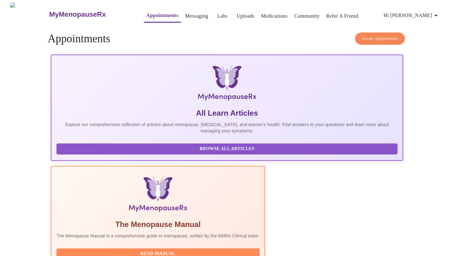 The image size is (454, 256). What do you see at coordinates (342, 16) in the screenshot?
I see `a: Refer a Friend` at bounding box center [342, 16].